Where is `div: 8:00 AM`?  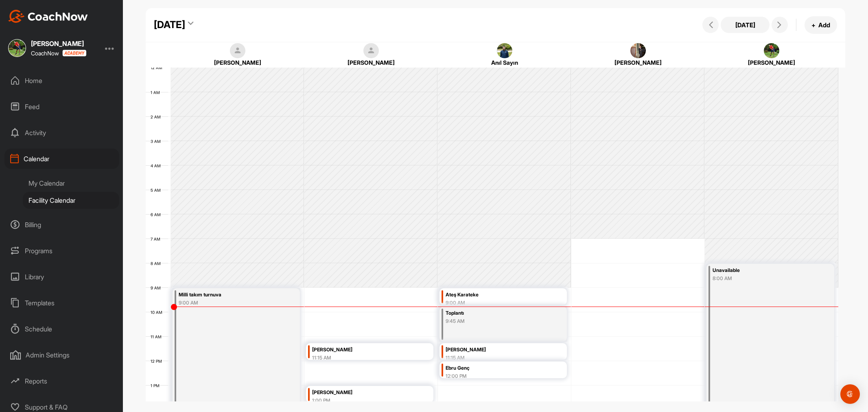
div: 8:00 AM is located at coordinates (762, 278).